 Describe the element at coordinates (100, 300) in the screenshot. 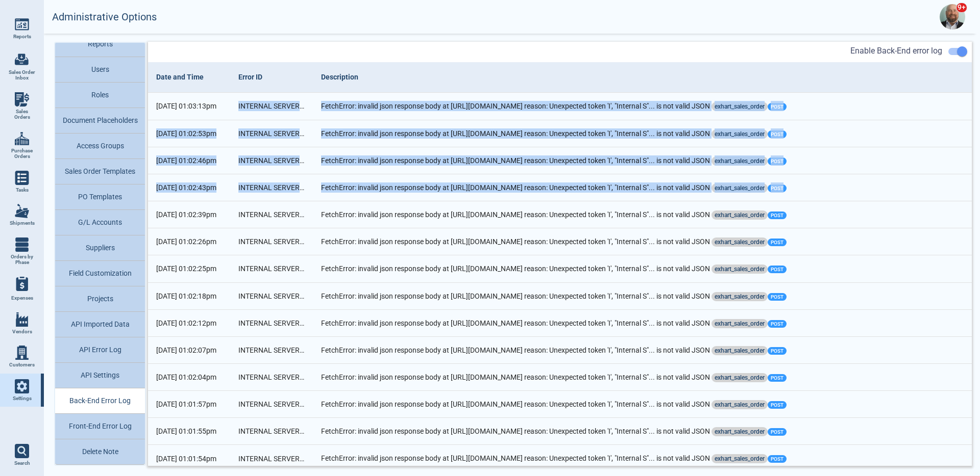

I see `button: Projects` at that location.